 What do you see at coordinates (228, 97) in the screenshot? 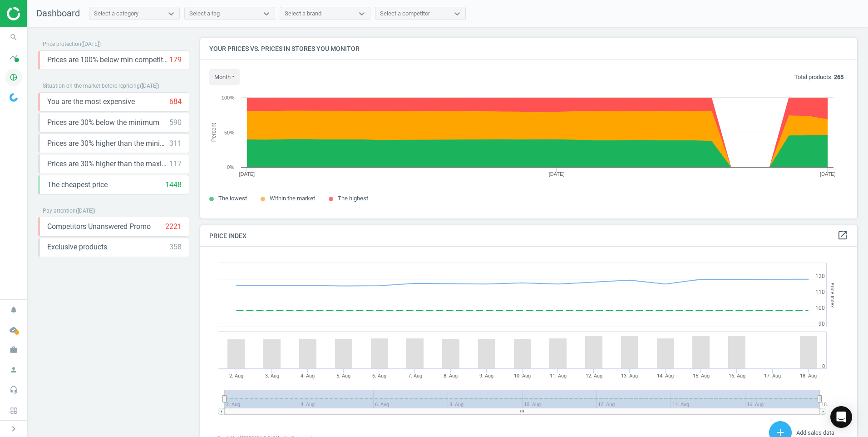
I see `text: 100%` at bounding box center [228, 97].